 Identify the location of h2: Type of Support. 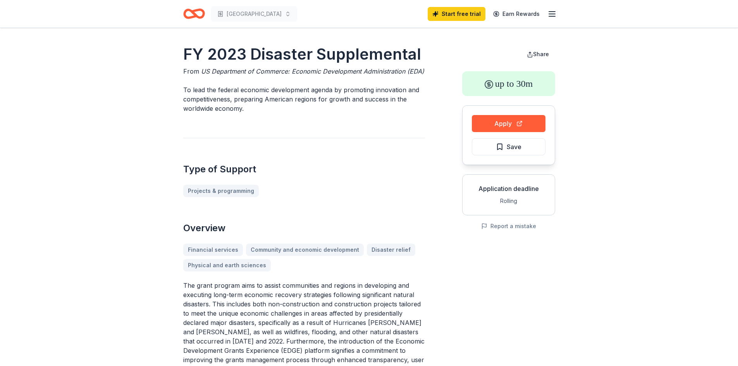
(304, 169).